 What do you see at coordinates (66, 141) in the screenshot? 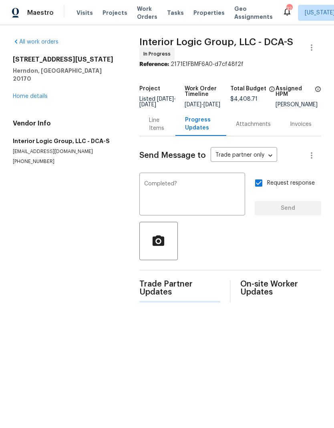
I see `h5: Interior Logic Group, LLC - DCA-S` at bounding box center [66, 141].